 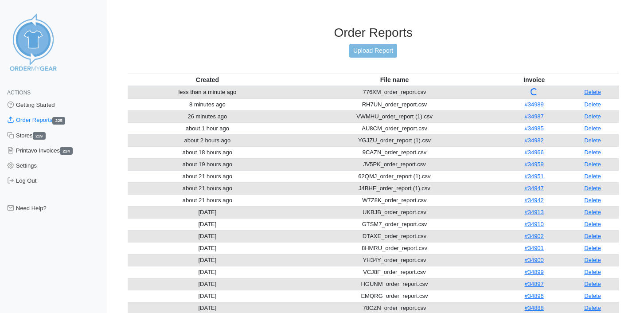 I want to click on td: JV5PK_order_report.csv, so click(x=395, y=165).